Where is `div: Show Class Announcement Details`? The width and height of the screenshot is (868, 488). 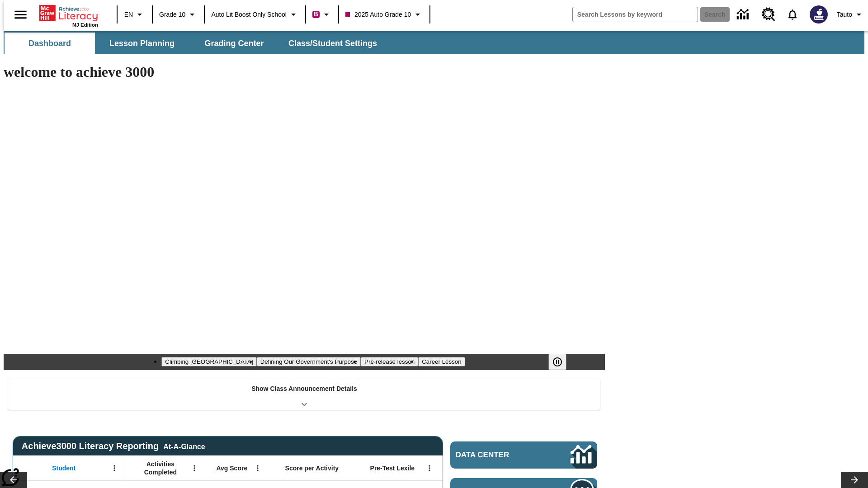
div: Show Class Announcement Details is located at coordinates (304, 394).